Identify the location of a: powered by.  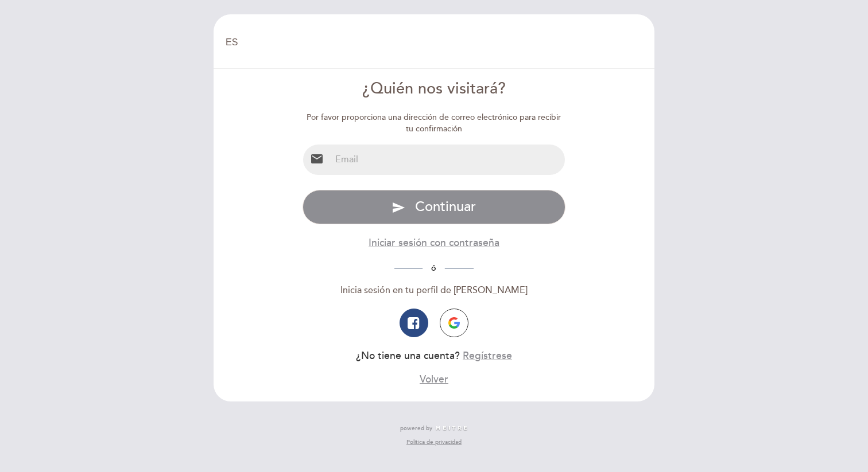
(434, 429).